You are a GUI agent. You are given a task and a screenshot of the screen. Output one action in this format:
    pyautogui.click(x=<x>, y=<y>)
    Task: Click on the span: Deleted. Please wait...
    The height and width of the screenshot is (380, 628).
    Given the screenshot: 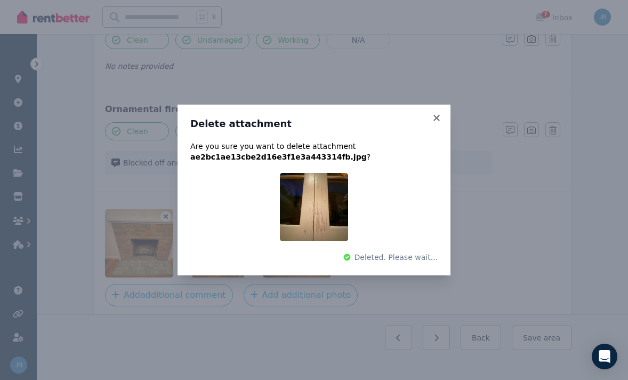 What is the action you would take?
    pyautogui.click(x=396, y=257)
    